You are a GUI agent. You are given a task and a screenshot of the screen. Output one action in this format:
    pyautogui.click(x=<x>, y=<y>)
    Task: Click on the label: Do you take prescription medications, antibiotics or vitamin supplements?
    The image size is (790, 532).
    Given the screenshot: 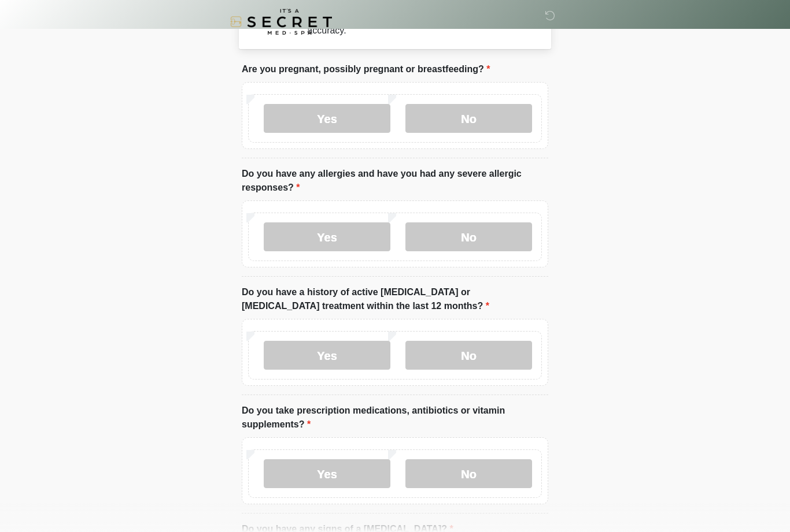 What is the action you would take?
    pyautogui.click(x=395, y=417)
    